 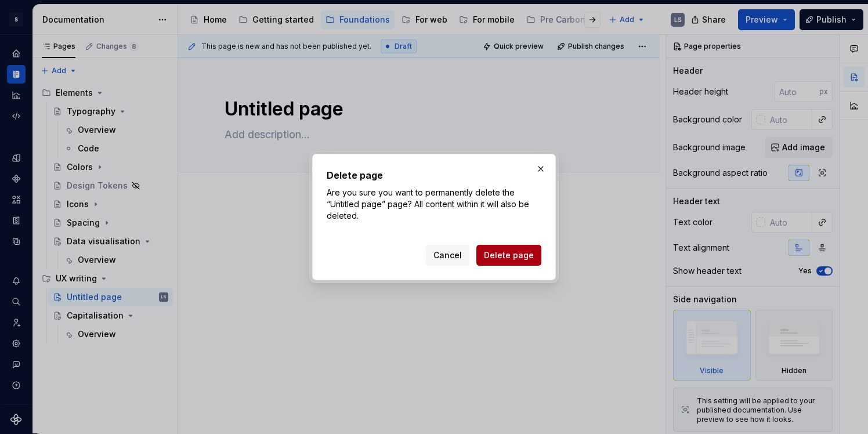 I want to click on span: Delete page, so click(x=509, y=255).